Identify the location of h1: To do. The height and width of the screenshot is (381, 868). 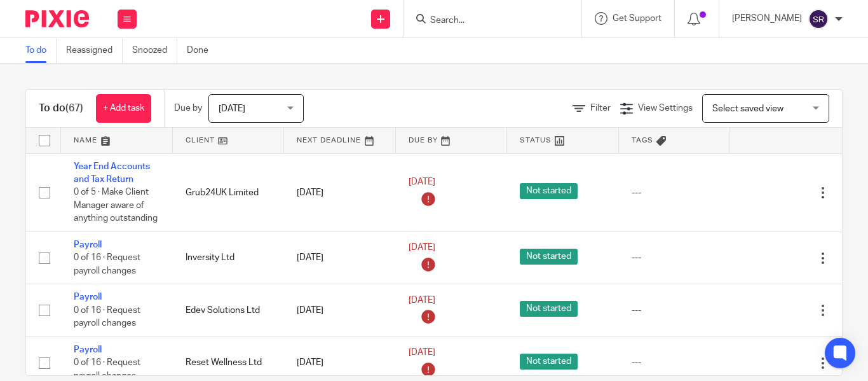
(61, 108).